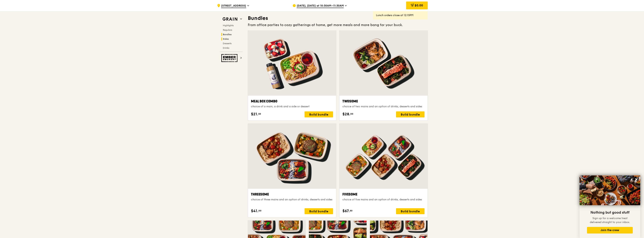 This screenshot has height=238, width=644. I want to click on div: Lunch orders close at 12:15PM, so click(400, 16).